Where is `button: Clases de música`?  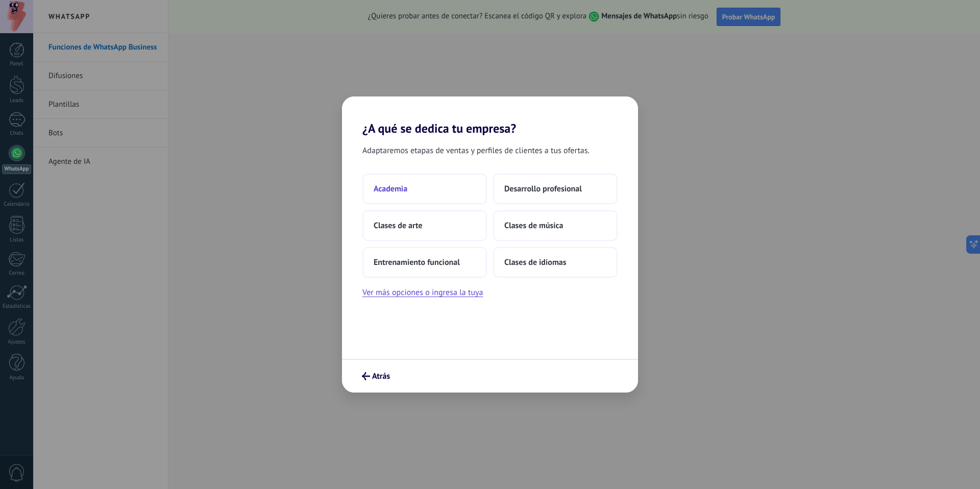
button: Clases de música is located at coordinates (555, 226).